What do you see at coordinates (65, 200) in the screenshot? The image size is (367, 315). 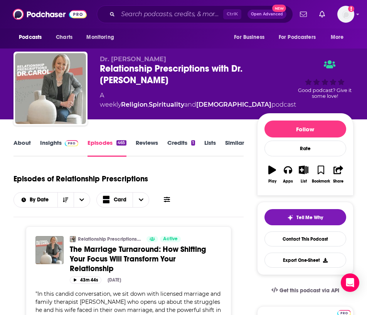 I see `button: Sort Direction` at bounding box center [65, 200].